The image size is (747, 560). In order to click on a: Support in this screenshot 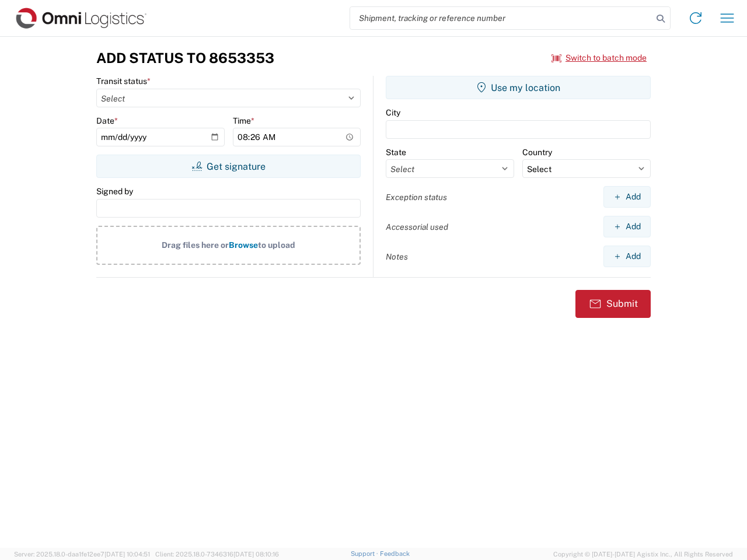, I will do `click(365, 554)`.